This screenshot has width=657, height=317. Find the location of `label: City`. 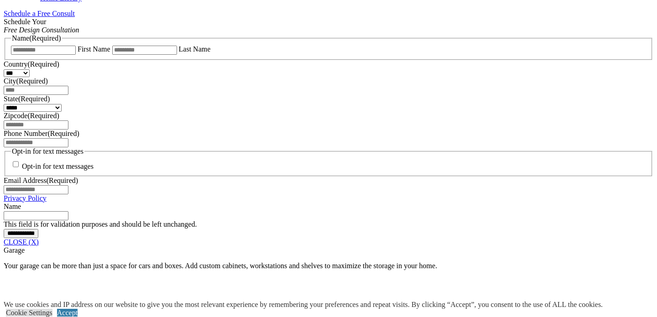

label: City is located at coordinates (26, 81).